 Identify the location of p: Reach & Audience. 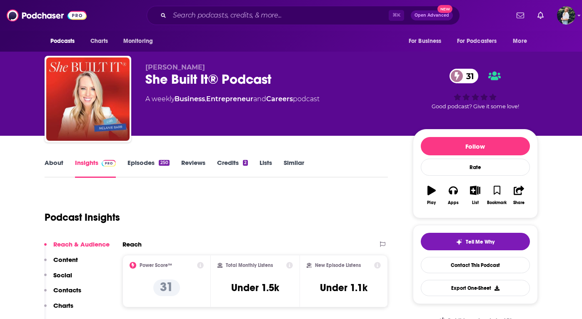
(81, 244).